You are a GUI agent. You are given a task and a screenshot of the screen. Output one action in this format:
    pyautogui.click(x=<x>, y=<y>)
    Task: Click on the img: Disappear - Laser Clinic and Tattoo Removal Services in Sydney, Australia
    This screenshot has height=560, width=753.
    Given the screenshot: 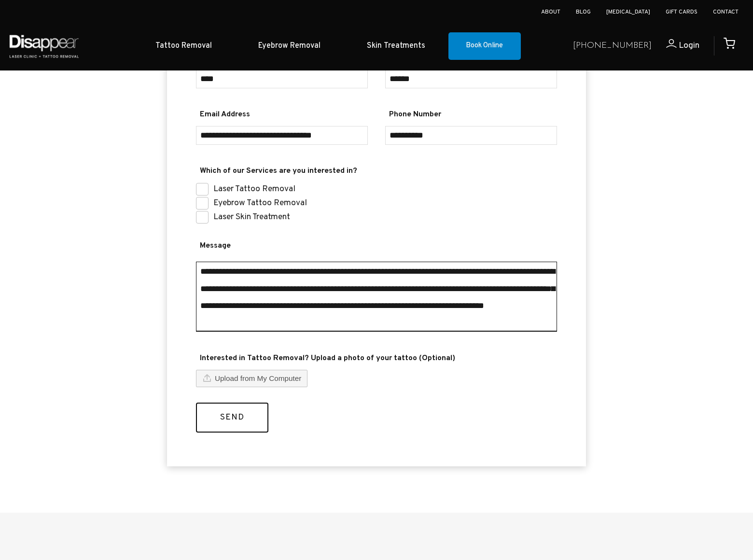 What is the action you would take?
    pyautogui.click(x=44, y=46)
    